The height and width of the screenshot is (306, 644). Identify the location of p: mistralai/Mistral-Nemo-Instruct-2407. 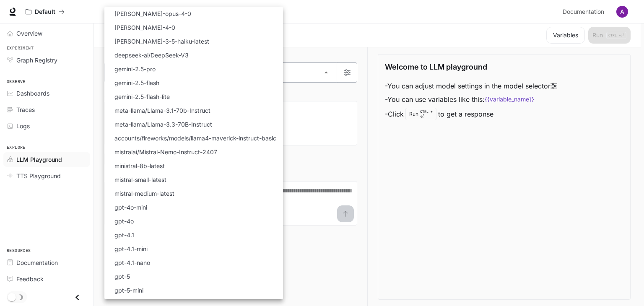
(166, 152).